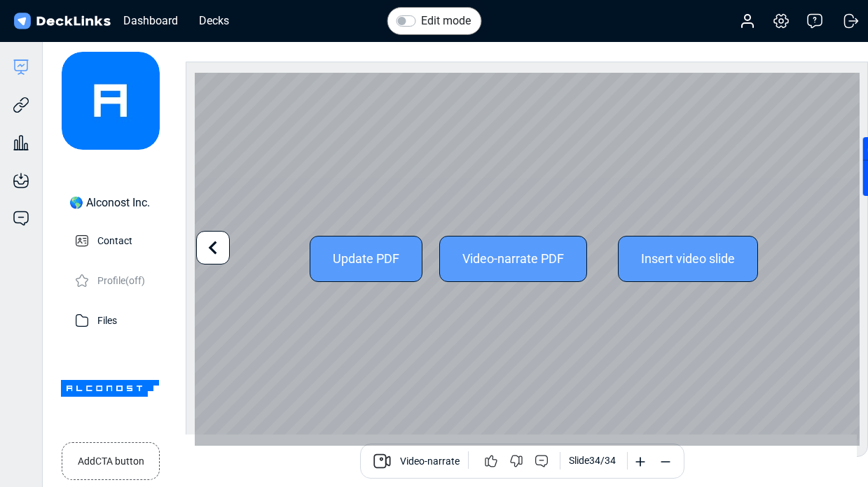  I want to click on span: Video-narrate, so click(430, 463).